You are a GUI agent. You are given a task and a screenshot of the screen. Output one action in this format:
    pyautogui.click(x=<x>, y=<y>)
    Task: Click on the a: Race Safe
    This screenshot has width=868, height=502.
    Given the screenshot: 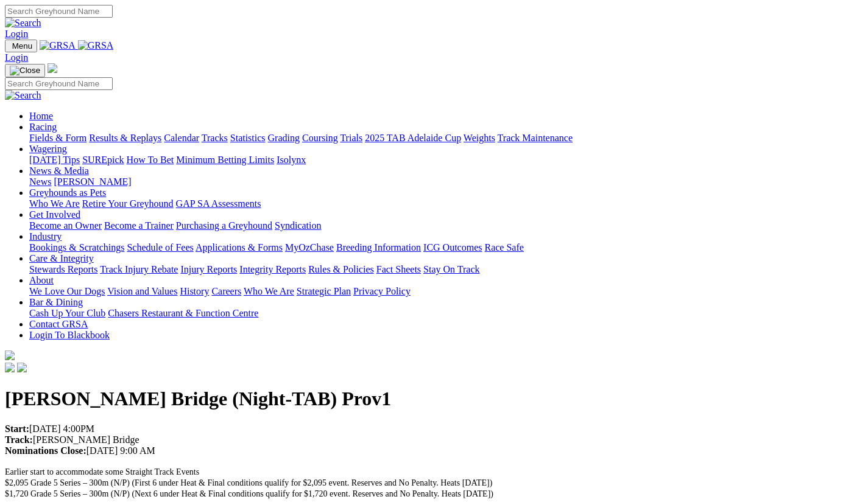 What is the action you would take?
    pyautogui.click(x=504, y=247)
    